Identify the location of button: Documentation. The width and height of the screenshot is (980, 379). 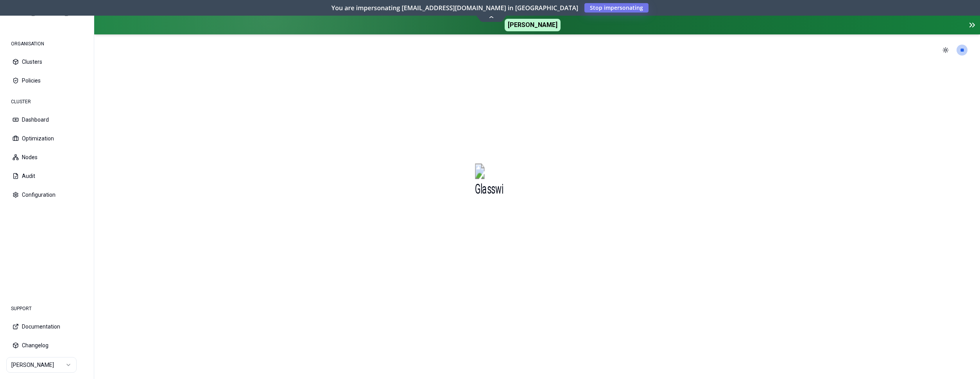
(47, 327).